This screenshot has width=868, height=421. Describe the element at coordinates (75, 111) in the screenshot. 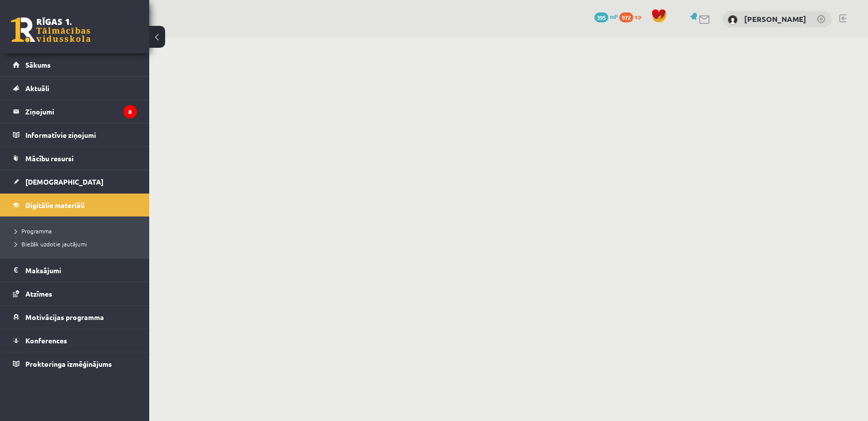

I see `a: Ziņojumi8` at that location.